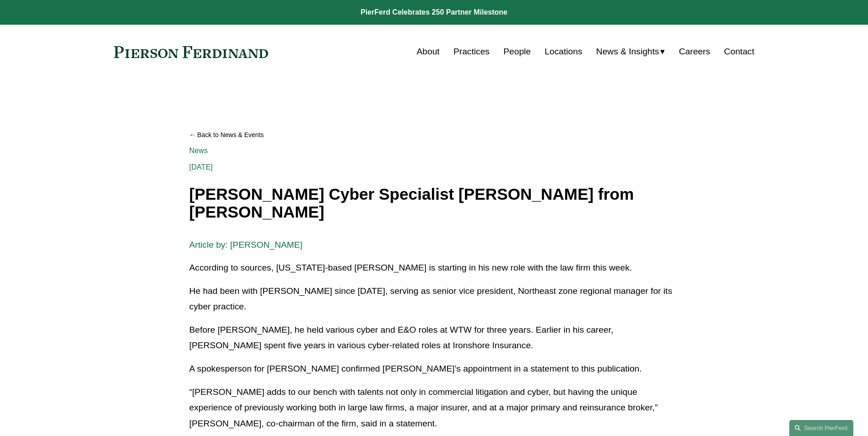 This screenshot has width=868, height=436. What do you see at coordinates (434, 135) in the screenshot?
I see `a: Back to News & Events` at bounding box center [434, 135].